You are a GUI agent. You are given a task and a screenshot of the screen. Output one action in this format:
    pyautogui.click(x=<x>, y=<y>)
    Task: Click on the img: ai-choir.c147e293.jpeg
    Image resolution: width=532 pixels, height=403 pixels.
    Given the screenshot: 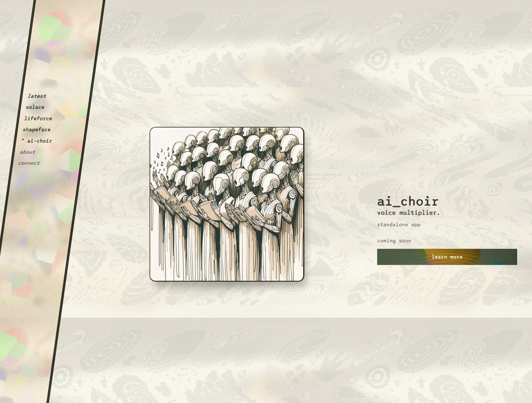 What is the action you would take?
    pyautogui.click(x=227, y=204)
    